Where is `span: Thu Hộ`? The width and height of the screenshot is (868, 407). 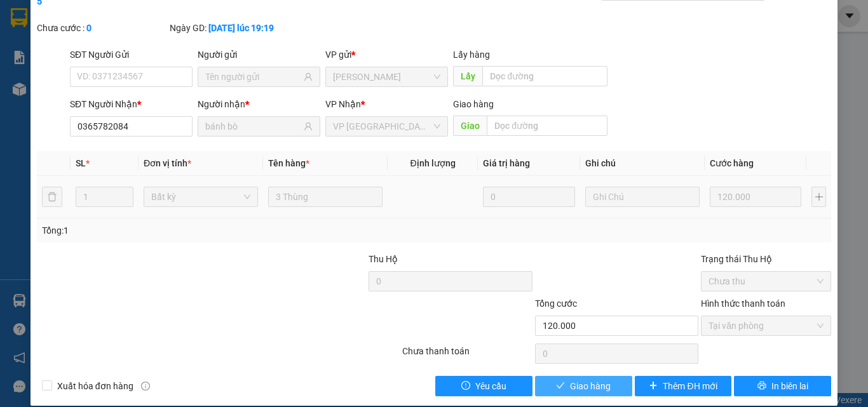
span: Thu Hộ is located at coordinates (383, 259).